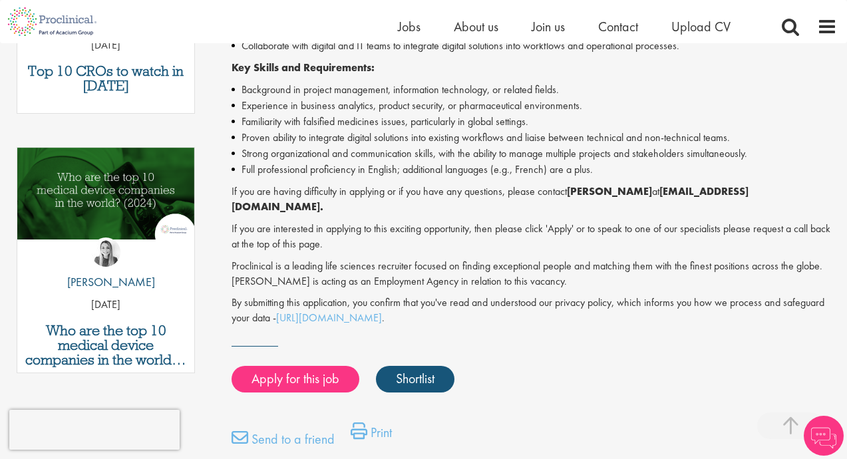 The width and height of the screenshot is (847, 459). What do you see at coordinates (535, 311) in the screenshot?
I see `p: By submitting this application, you confirm that you've read and understood our privacy policy, w...` at bounding box center [535, 311].